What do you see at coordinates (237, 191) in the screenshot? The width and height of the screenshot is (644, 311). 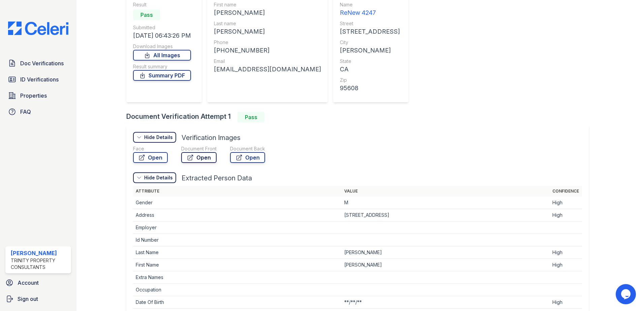 I see `th: Attribute` at bounding box center [237, 191].